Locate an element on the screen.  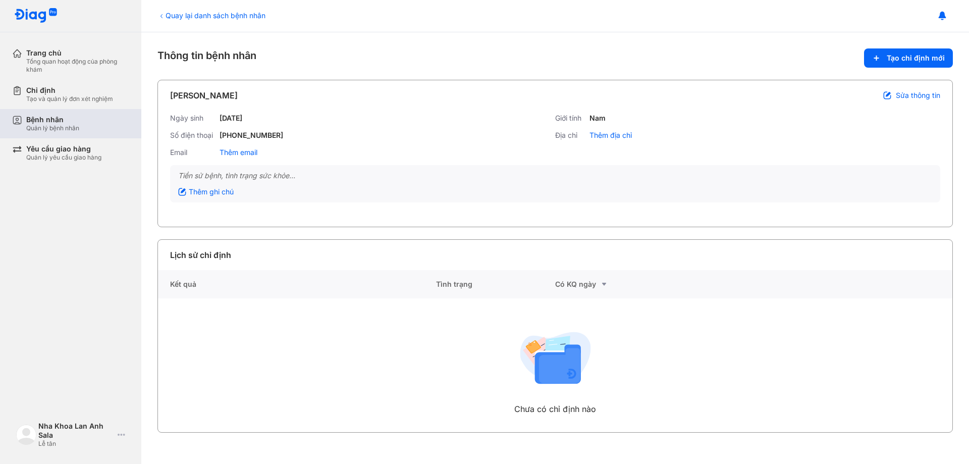
div: Có KQ ngày is located at coordinates (615, 284).